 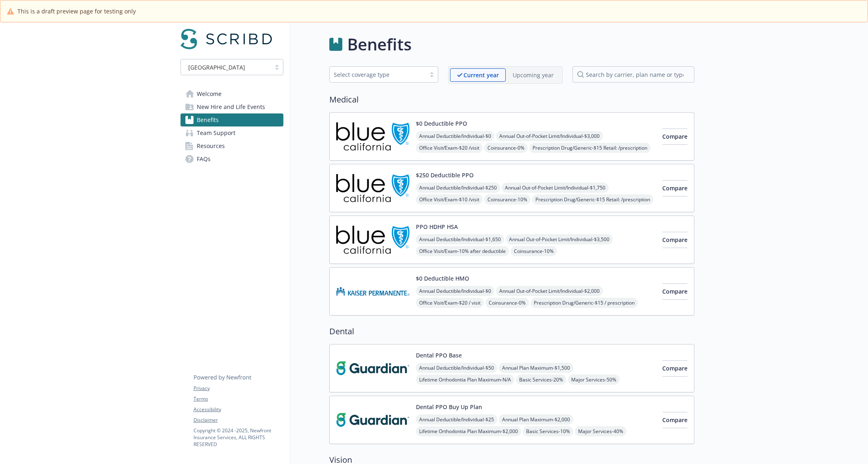 I want to click on img: Kaiser Permanente Insurance Company carrier logo, so click(x=373, y=291).